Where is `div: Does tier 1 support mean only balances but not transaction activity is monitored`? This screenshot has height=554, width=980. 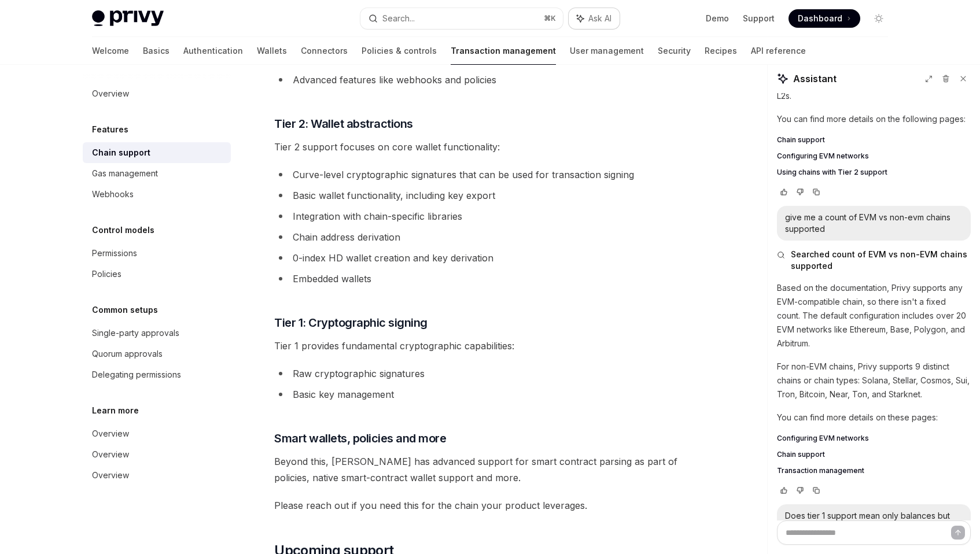 div: Does tier 1 support mean only balances but not transaction activity is monitored is located at coordinates (873, 522).